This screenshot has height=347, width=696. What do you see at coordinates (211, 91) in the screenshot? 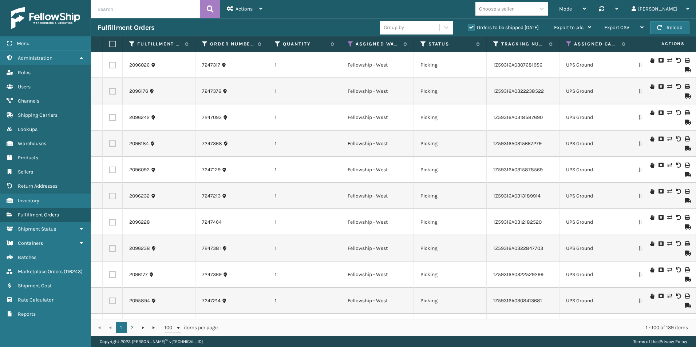
I see `a: 7247376` at bounding box center [211, 91].